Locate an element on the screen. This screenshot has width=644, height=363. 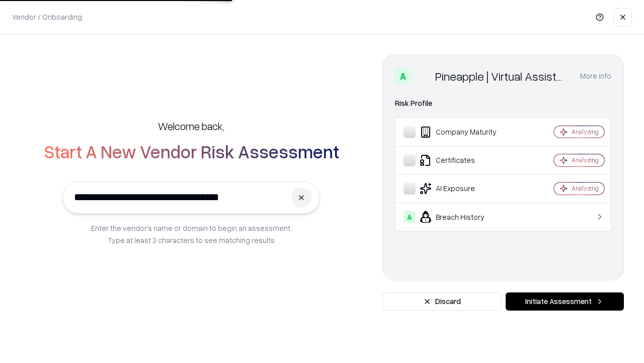
div: AI Exposure is located at coordinates (464, 188).